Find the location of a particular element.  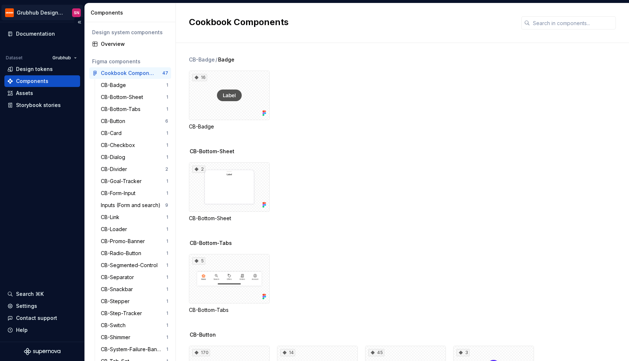

div: CB-Form-Input is located at coordinates (119, 193).